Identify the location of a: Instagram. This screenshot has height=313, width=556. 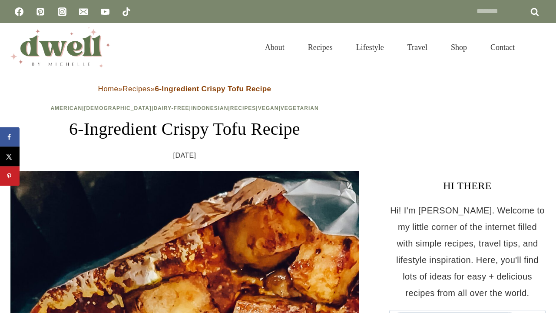
(62, 12).